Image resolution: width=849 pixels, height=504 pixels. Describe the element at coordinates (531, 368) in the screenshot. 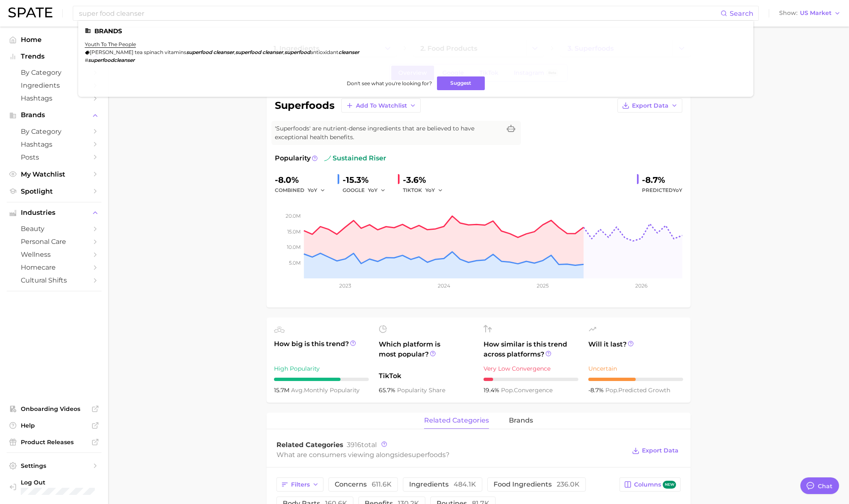

I see `div: Very Low Convergence` at that location.